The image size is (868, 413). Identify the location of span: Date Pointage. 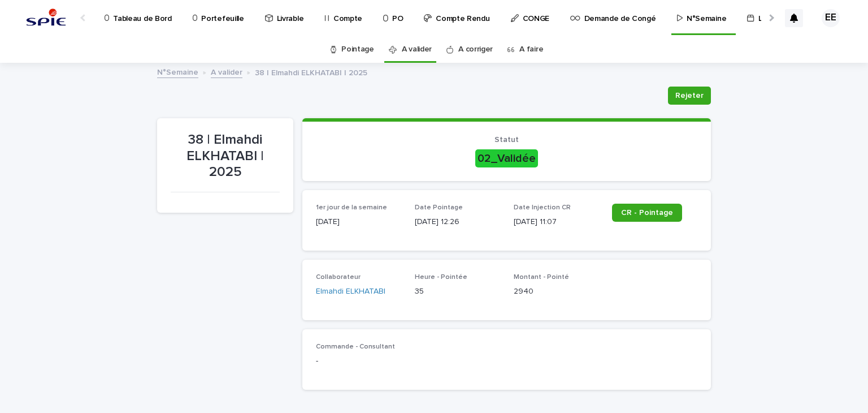
(439, 207).